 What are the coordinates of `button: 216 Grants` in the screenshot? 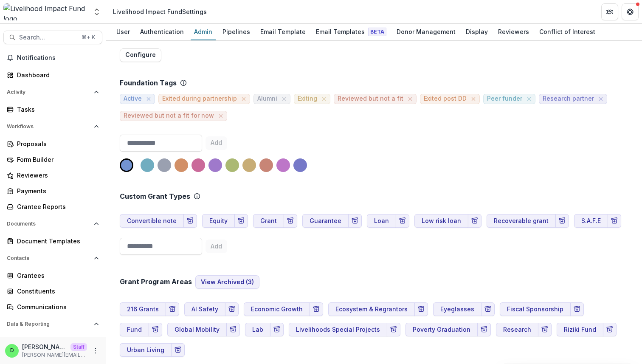 It's located at (143, 309).